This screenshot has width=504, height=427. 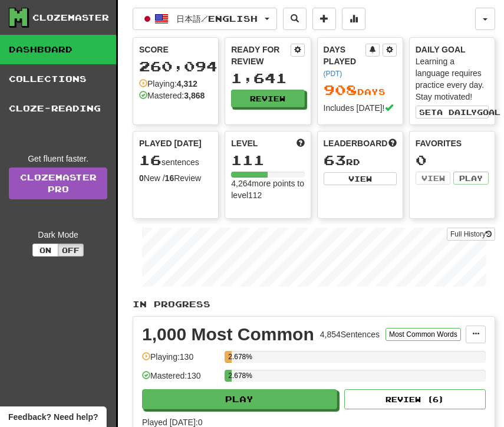 What do you see at coordinates (261, 55) in the screenshot?
I see `div: Ready for Review` at bounding box center [261, 55].